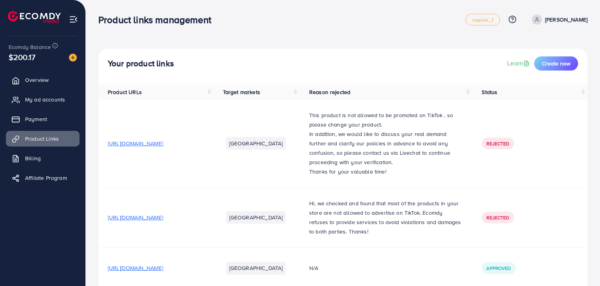  I want to click on img: menu, so click(73, 19).